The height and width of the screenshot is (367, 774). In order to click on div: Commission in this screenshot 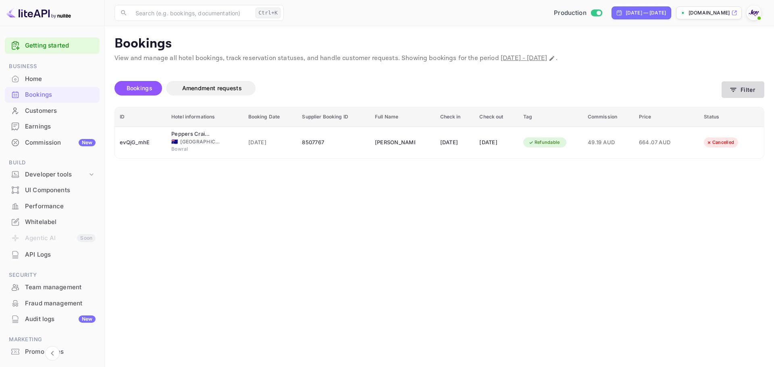, I will do `click(60, 143)`.